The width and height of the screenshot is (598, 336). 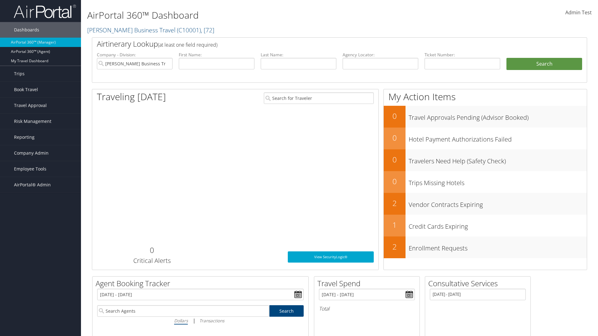 What do you see at coordinates (485, 226) in the screenshot?
I see `a: 1Credit Cards Expiring` at bounding box center [485, 226].